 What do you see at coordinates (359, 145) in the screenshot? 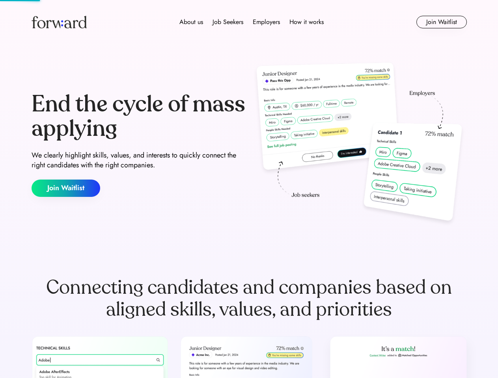
I see `img: hero-image.png` at bounding box center [359, 145].